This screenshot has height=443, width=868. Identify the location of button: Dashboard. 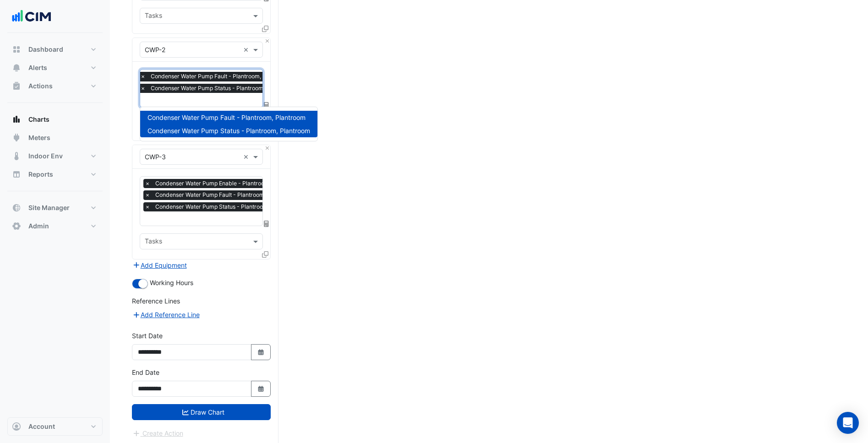
(55, 49).